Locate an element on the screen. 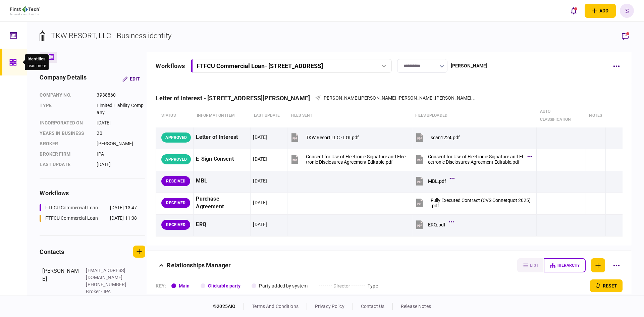  div: MBL is located at coordinates (222, 181).